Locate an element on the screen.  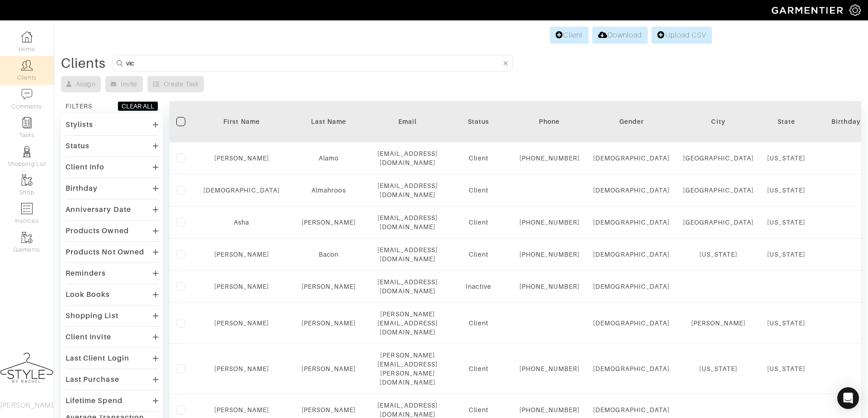
div: Client Info is located at coordinates (85, 167).